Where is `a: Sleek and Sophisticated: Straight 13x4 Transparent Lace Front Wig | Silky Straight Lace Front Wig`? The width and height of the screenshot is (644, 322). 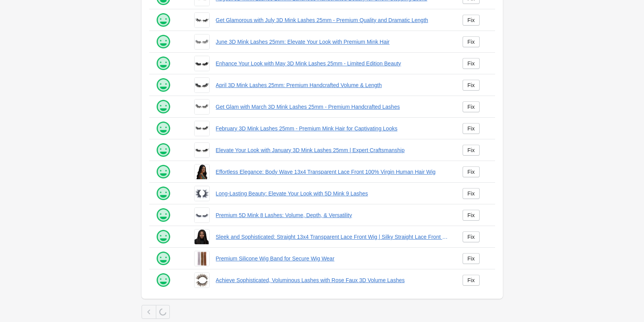 a: Sleek and Sophisticated: Straight 13x4 Transparent Lace Front Wig | Silky Straight Lace Front Wig is located at coordinates (333, 237).